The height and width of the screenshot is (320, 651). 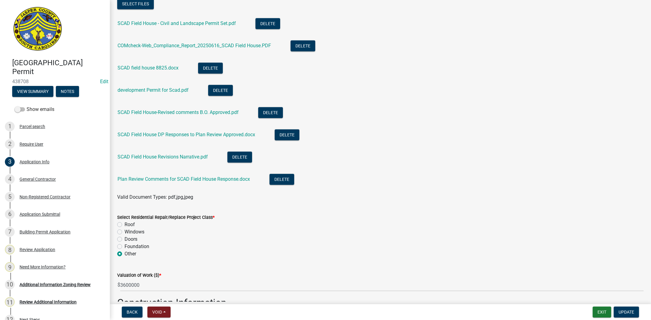 What do you see at coordinates (130, 225) in the screenshot?
I see `label: Roof` at bounding box center [130, 225].